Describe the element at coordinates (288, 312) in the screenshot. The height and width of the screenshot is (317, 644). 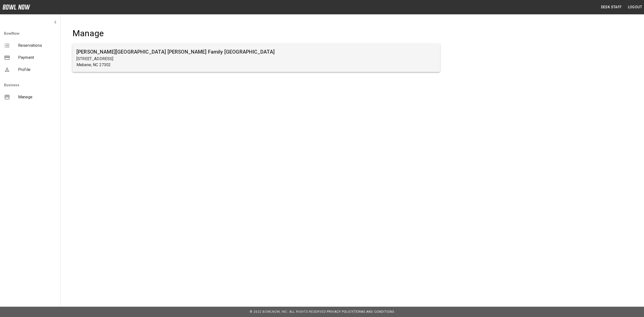
I see `span: © 2022 BowlNow, Inc. All Rights Reserved.` at that location.